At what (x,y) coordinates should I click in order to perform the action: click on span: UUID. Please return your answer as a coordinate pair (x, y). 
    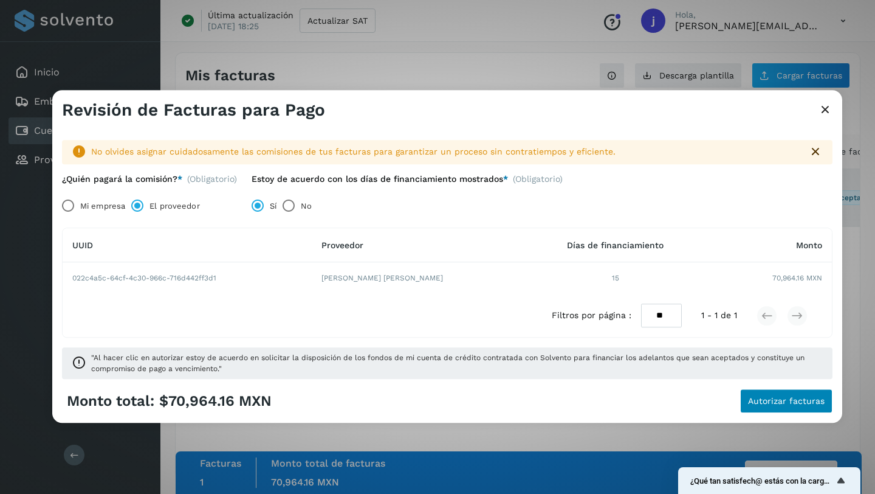
    Looking at the image, I should click on (83, 245).